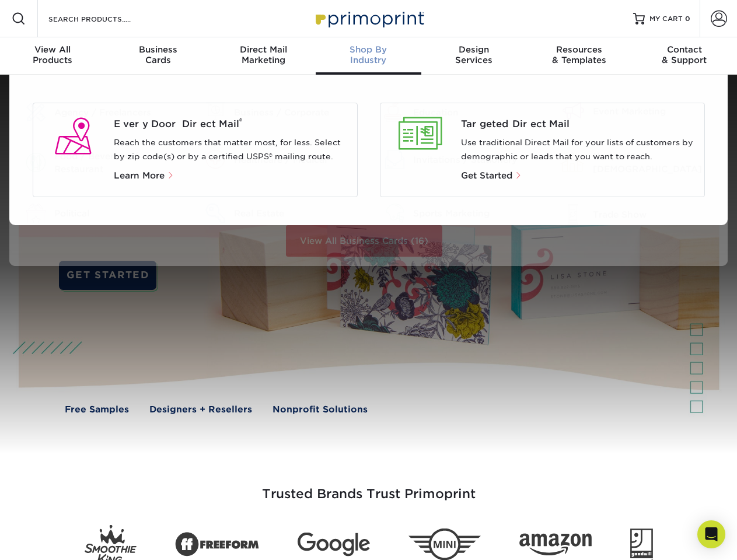 This screenshot has height=560, width=737. What do you see at coordinates (459, 112) in the screenshot?
I see `a: Education` at bounding box center [459, 112].